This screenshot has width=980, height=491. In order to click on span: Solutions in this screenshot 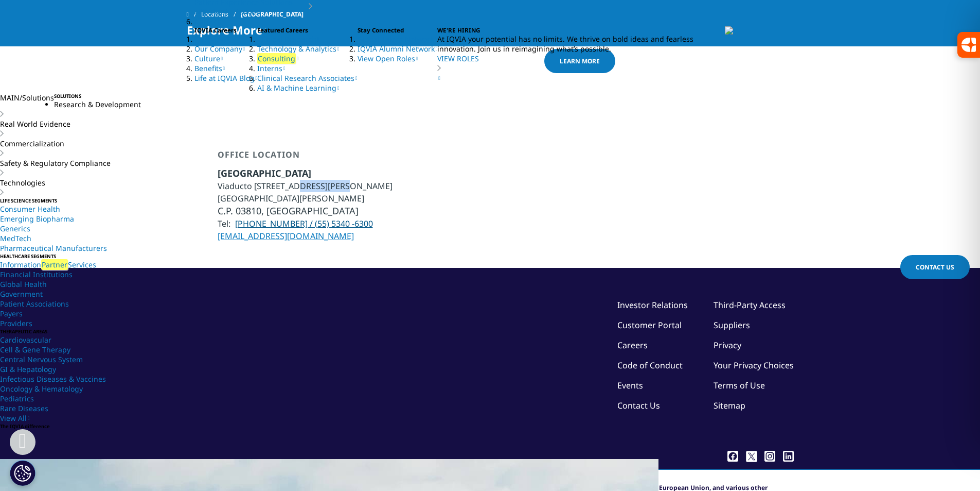, I will do `click(38, 97)`.